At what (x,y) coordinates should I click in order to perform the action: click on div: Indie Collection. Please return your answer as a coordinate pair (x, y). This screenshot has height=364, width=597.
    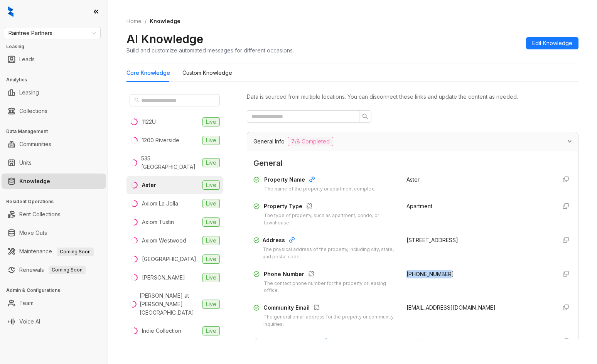
    Looking at the image, I should click on (161, 331).